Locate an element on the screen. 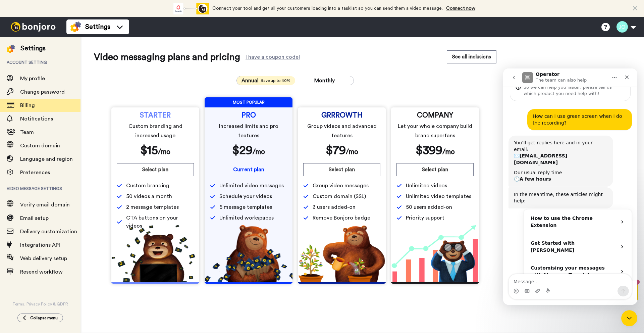 The height and width of the screenshot is (333, 644). a: See all inclusions is located at coordinates (472, 57).